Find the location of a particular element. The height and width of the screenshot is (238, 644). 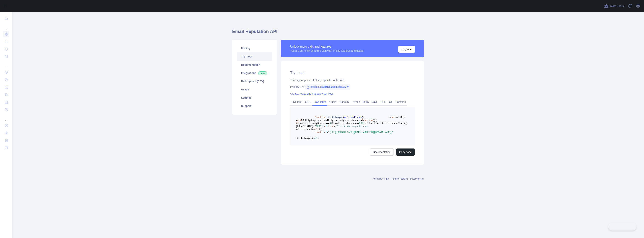

span: 200 is located at coordinates (361, 123).